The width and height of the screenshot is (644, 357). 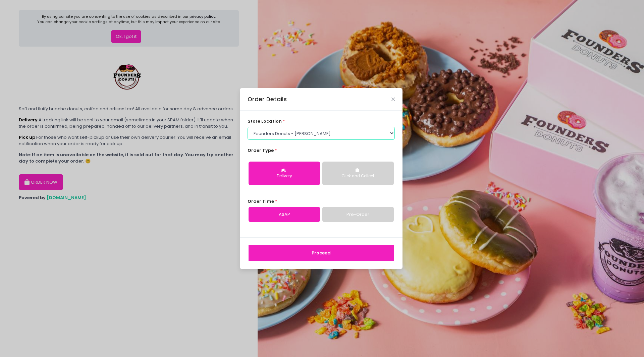 I want to click on span: Order Time, so click(x=261, y=201).